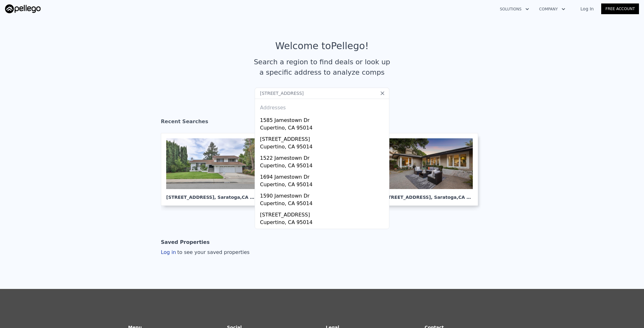 The height and width of the screenshot is (328, 644). I want to click on div: 1590 Jamestown Dr, so click(323, 194).